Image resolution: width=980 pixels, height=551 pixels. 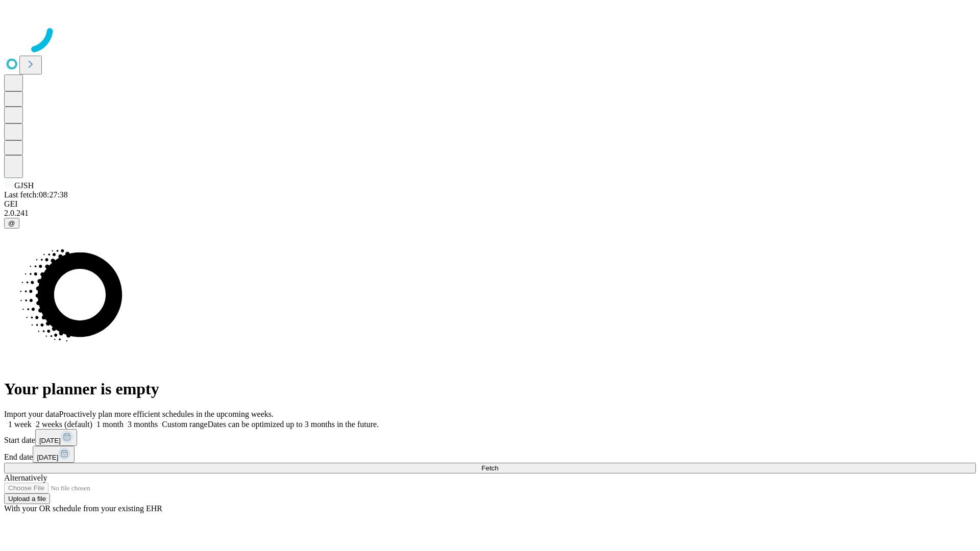 What do you see at coordinates (64, 424) in the screenshot?
I see `span: 2 weeks (default)` at bounding box center [64, 424].